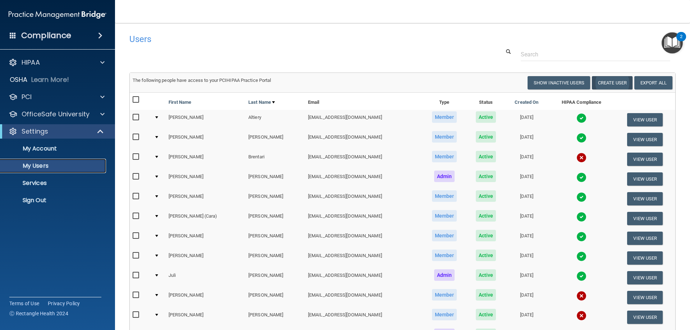 The height and width of the screenshot is (330, 690). Describe the element at coordinates (54, 149) in the screenshot. I see `p: My Account` at that location.